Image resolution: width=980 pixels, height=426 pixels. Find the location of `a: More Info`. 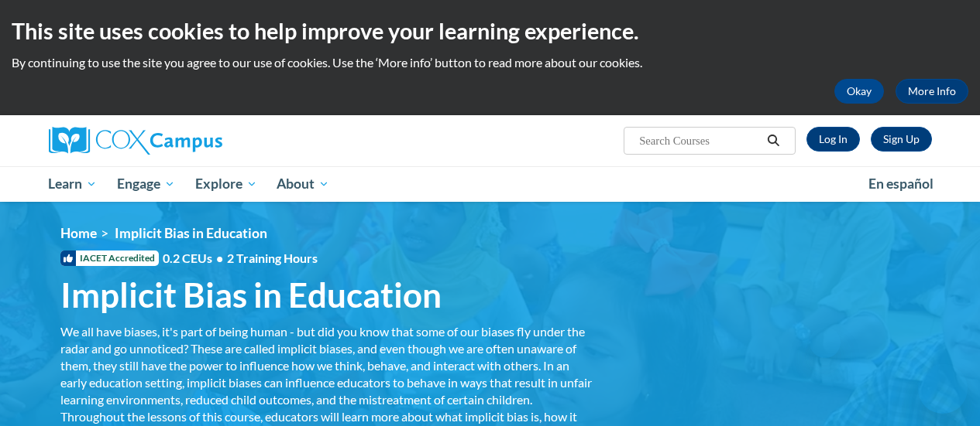

a: More Info is located at coordinates (932, 91).